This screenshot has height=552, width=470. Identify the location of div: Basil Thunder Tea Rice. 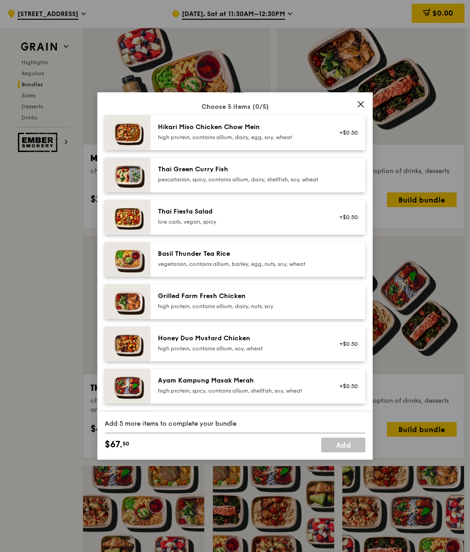
(240, 254).